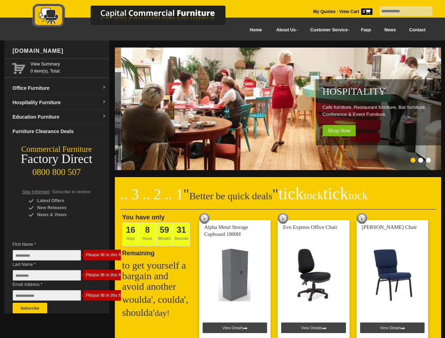 The width and height of the screenshot is (445, 338). Describe the element at coordinates (428, 160) in the screenshot. I see `li: Page dot 3` at that location.